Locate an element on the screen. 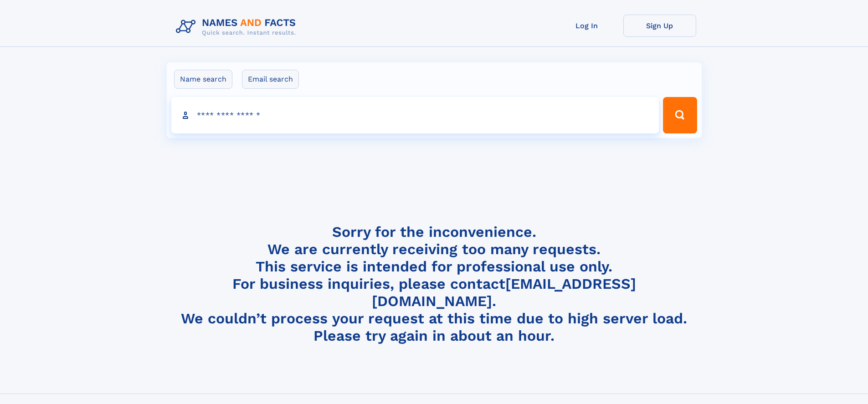  button: Search Button is located at coordinates (680, 115).